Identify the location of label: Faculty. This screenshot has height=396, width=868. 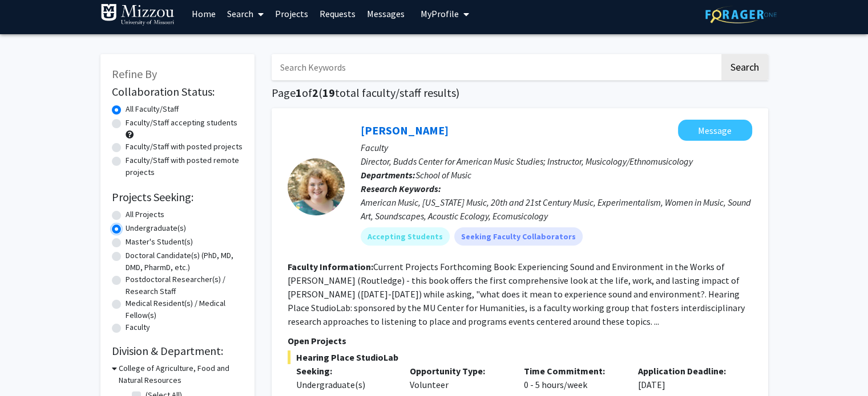
(137, 327).